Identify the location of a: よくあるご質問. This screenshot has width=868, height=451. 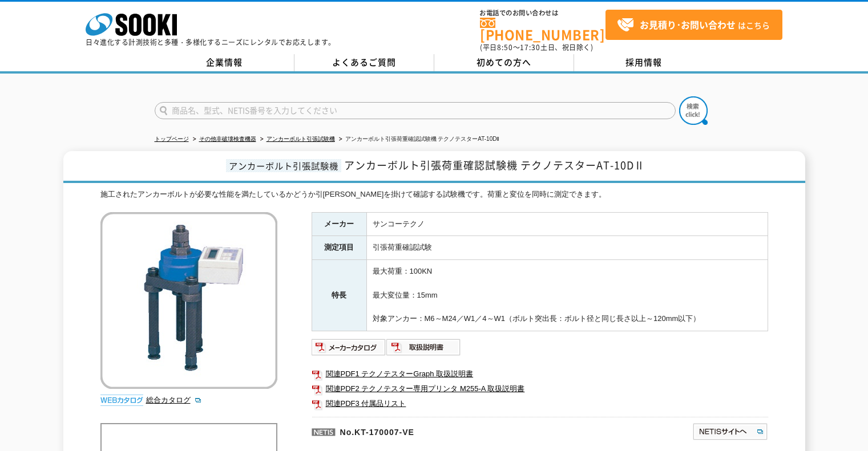
(365, 63).